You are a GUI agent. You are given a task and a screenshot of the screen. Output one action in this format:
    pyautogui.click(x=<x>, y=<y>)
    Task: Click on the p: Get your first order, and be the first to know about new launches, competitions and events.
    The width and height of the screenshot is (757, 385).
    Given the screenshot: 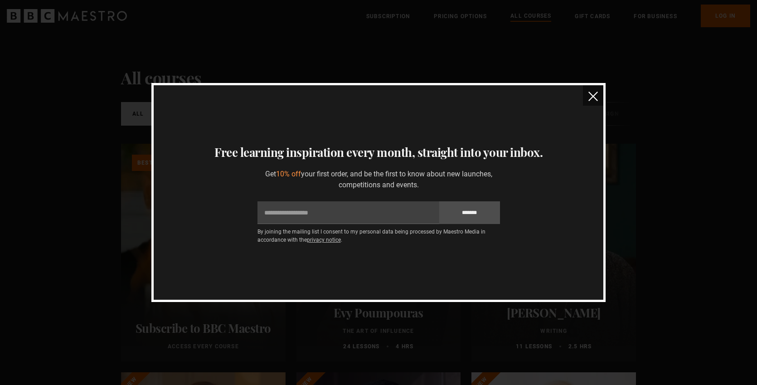 What is the action you would take?
    pyautogui.click(x=378, y=179)
    